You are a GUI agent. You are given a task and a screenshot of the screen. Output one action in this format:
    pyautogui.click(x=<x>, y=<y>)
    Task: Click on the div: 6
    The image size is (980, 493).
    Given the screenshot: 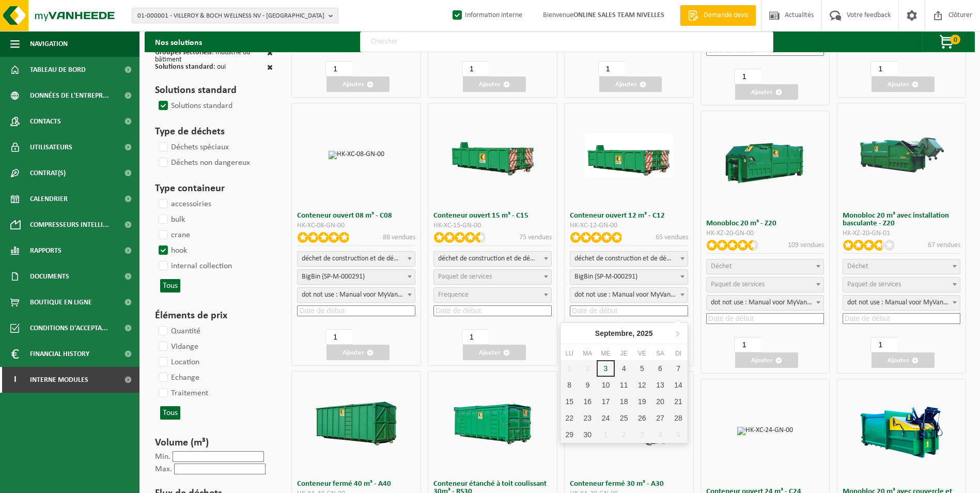 What is the action you would take?
    pyautogui.click(x=660, y=368)
    